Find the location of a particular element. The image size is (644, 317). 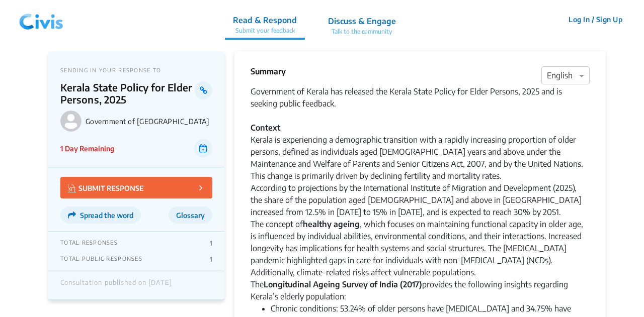

strong: Longitudinal Ageing Survey of India (2017) is located at coordinates (342, 285).